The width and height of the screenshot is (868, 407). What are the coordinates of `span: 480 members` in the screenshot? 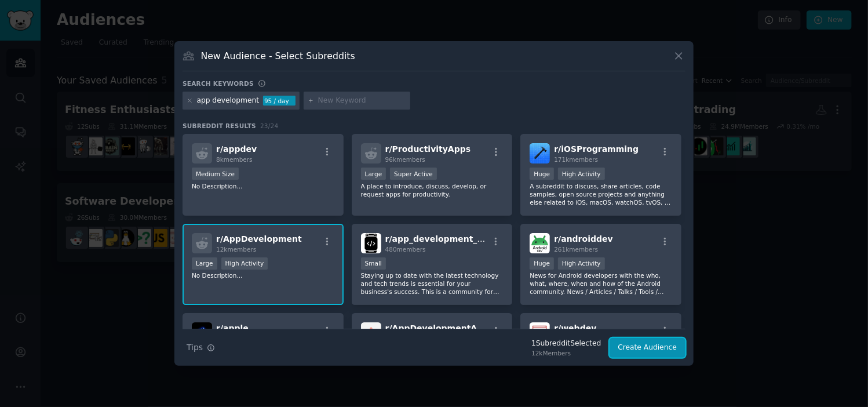 It's located at (406, 249).